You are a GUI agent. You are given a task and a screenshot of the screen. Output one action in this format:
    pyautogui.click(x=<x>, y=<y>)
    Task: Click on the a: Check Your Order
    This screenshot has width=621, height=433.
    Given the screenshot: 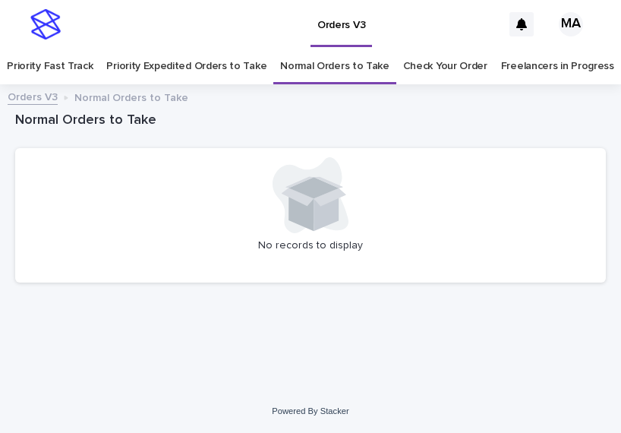 What is the action you would take?
    pyautogui.click(x=445, y=66)
    